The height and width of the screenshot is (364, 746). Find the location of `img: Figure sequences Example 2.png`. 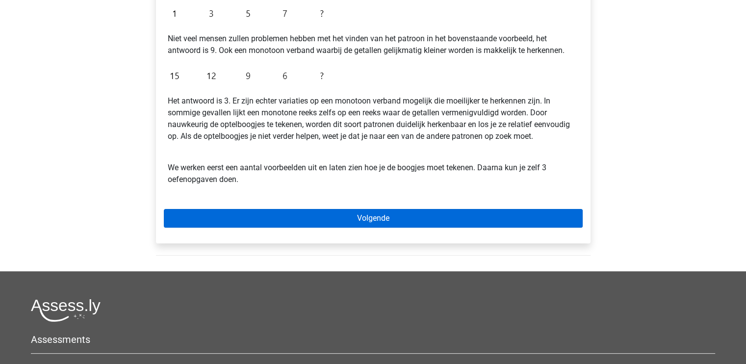

img: Figure sequences Example 2.png is located at coordinates (248, 76).